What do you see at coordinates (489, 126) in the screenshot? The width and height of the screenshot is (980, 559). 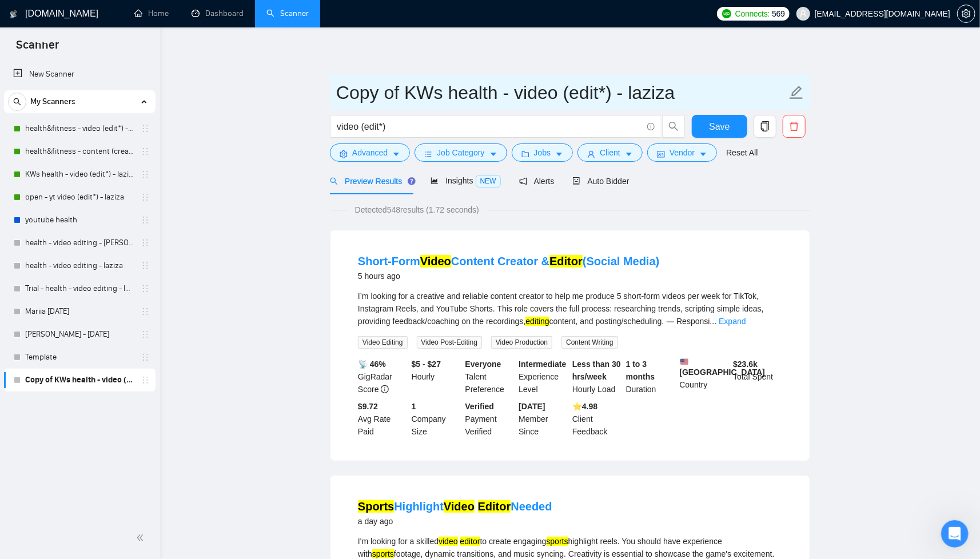 I see `input: Search Freelance Jobs...` at bounding box center [489, 126].